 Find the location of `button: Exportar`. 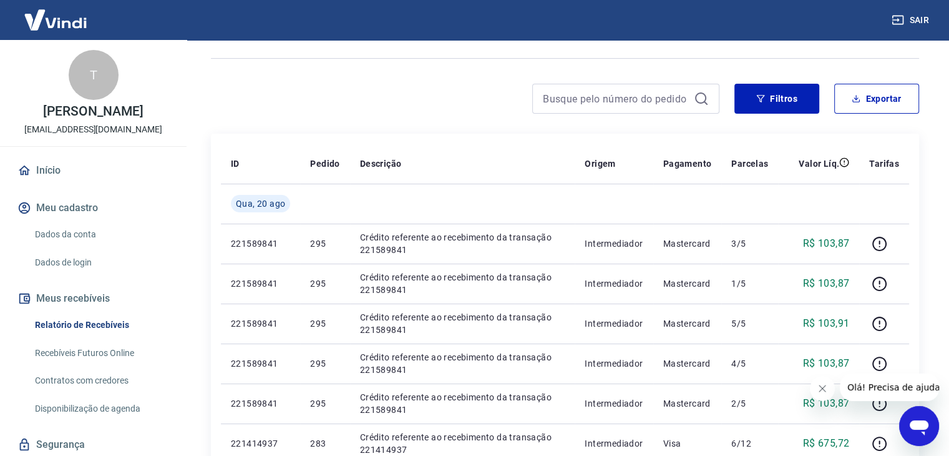

button: Exportar is located at coordinates (877, 99).